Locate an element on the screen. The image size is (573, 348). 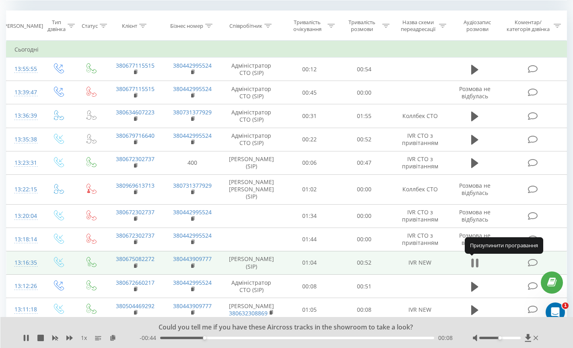
span: 1 x is located at coordinates (84, 338).